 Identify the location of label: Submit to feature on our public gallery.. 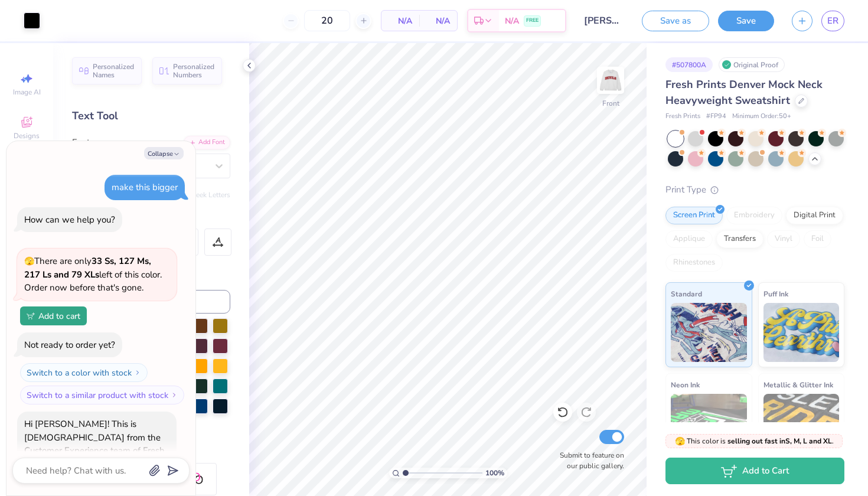
(588, 460).